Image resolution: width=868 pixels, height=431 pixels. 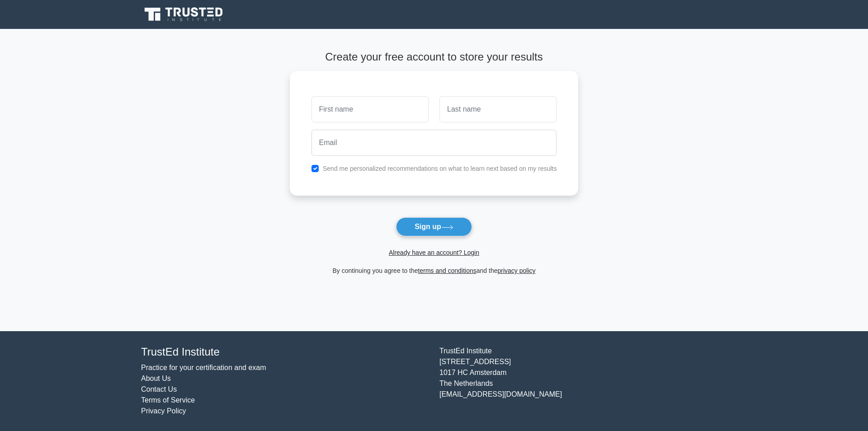 I want to click on h4: TrustEd Institute, so click(x=285, y=352).